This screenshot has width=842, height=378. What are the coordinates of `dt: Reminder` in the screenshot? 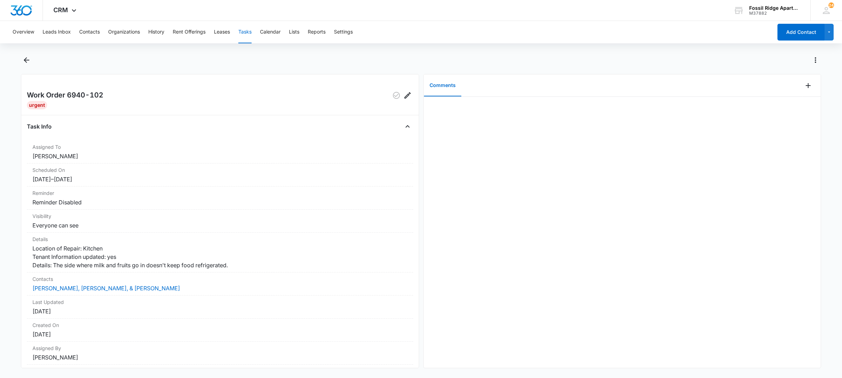 It's located at (220, 193).